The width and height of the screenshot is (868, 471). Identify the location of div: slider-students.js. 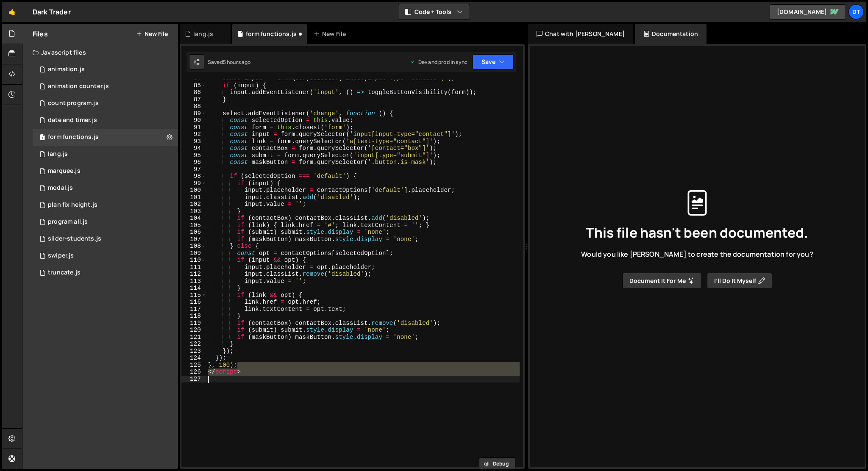
(75, 239).